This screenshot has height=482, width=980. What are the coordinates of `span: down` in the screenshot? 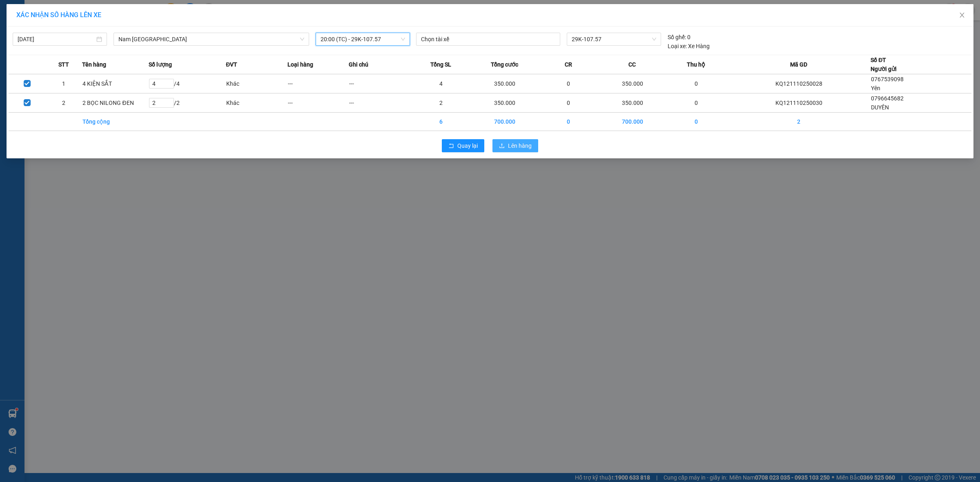 It's located at (302, 39).